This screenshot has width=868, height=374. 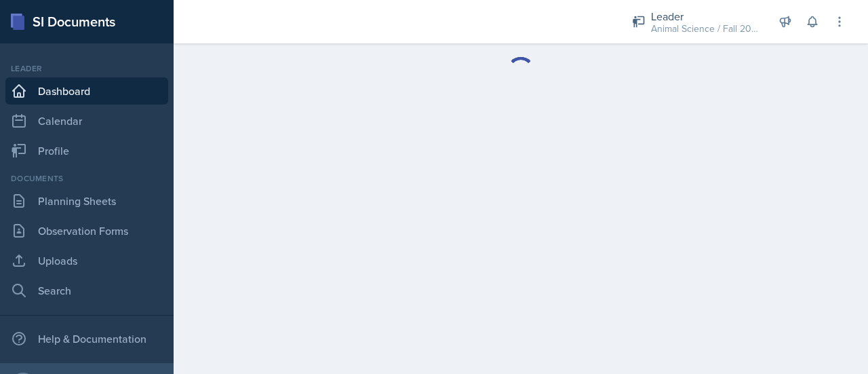 I want to click on a: Calendar, so click(x=87, y=121).